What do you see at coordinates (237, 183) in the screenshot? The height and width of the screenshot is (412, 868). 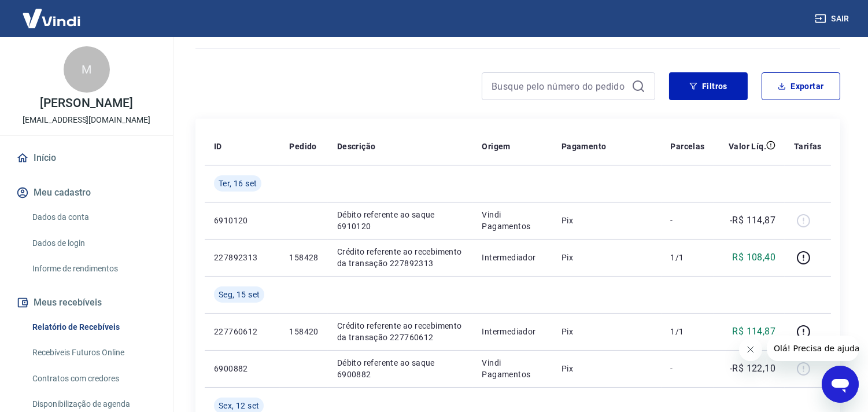 I see `span: Ter, 16 set` at bounding box center [237, 183].